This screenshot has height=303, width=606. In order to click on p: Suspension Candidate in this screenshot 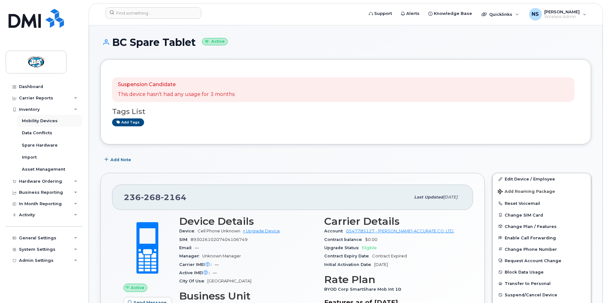, I will do `click(176, 85)`.